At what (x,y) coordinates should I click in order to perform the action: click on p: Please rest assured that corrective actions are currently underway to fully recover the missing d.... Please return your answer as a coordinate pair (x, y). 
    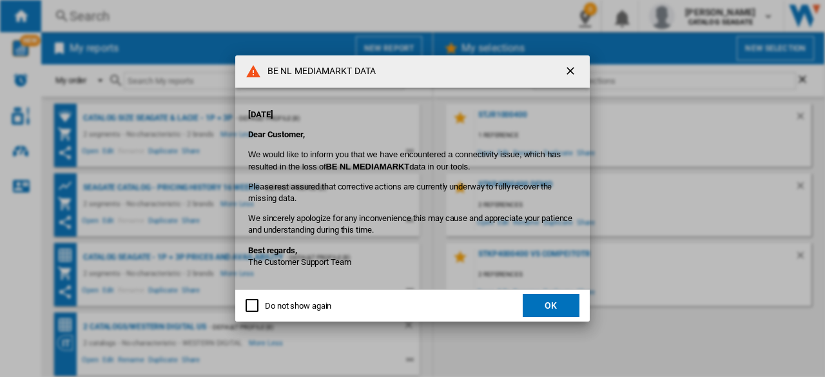
    Looking at the image, I should click on (413, 193).